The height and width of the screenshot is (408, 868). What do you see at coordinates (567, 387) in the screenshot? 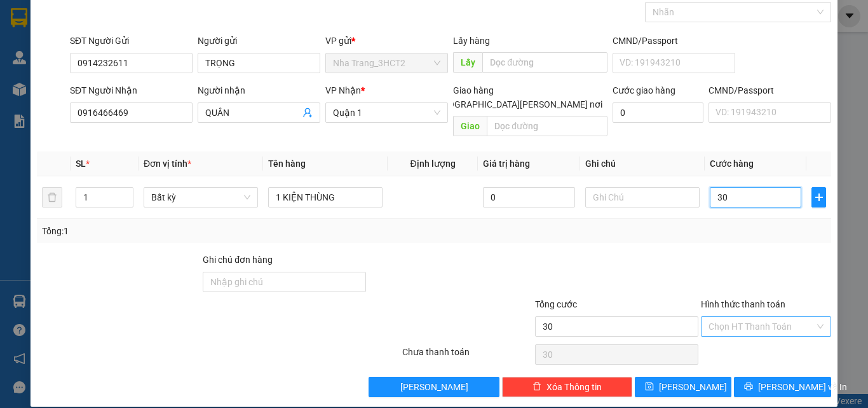
I see `button: deleteXóa Thông tin` at bounding box center [567, 387].